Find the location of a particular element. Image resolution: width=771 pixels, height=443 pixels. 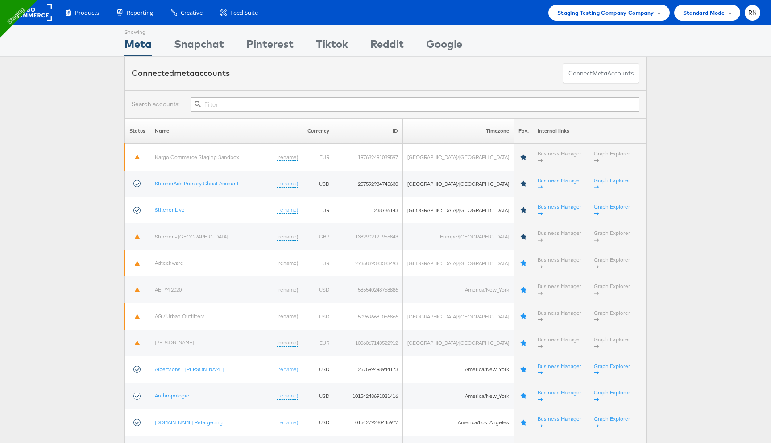

td: 585540248758886 is located at coordinates (369, 289).